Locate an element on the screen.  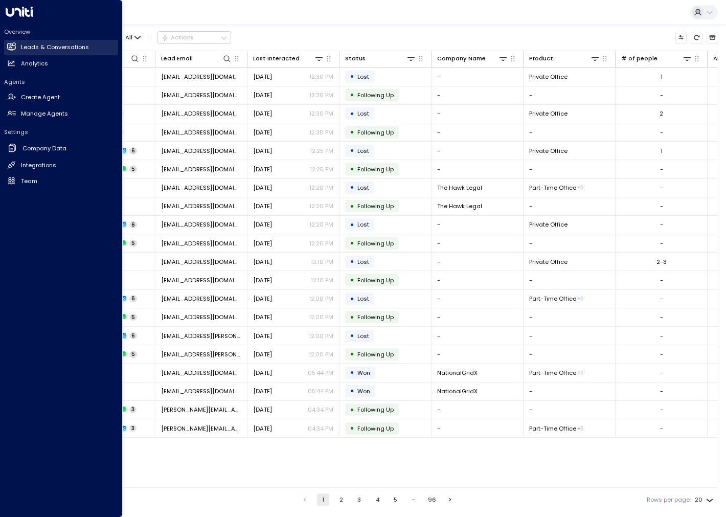
a: Analytics is located at coordinates (61, 63).